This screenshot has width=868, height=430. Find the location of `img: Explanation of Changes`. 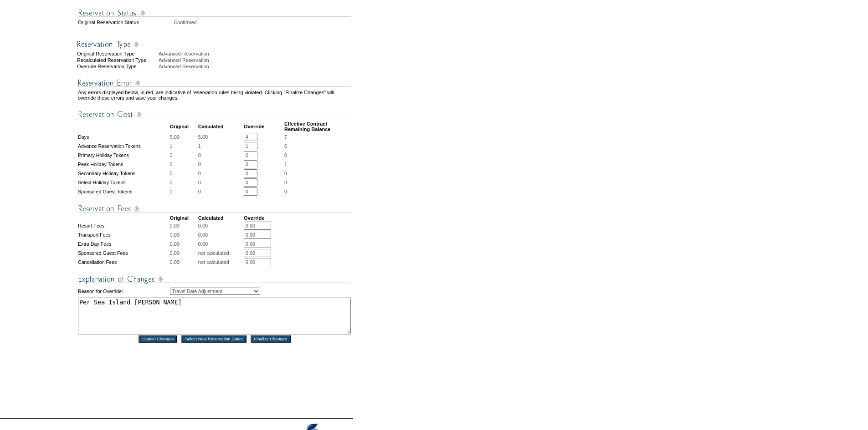

img: Explanation of Changes is located at coordinates (215, 279).